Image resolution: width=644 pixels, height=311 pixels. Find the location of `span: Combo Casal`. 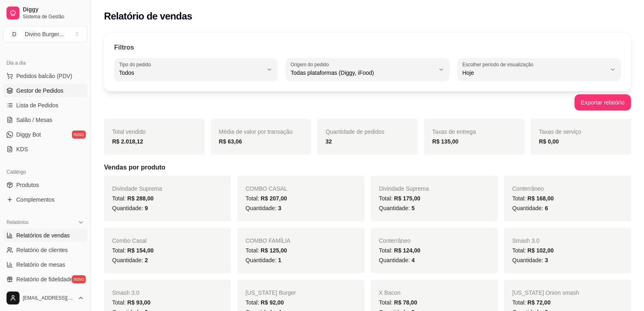

span: Combo Casal is located at coordinates (129, 240).